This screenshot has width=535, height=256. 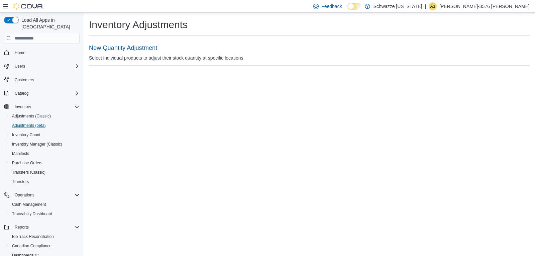 What do you see at coordinates (20, 154) in the screenshot?
I see `a: Manifests` at bounding box center [20, 154].